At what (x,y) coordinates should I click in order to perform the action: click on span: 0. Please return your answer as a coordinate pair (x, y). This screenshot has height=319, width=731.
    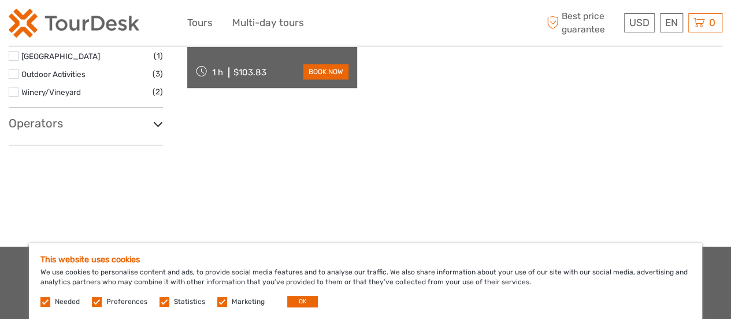
    Looking at the image, I should click on (712, 23).